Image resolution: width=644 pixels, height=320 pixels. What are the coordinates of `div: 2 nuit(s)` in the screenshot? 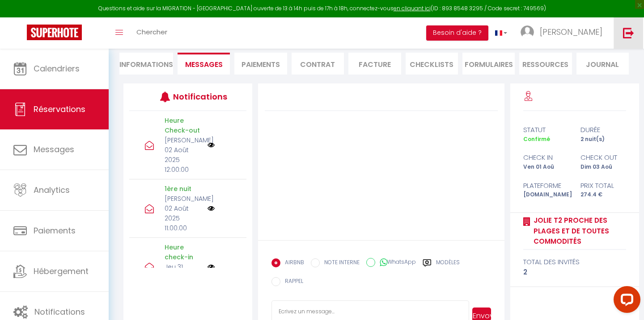 It's located at (603, 139).